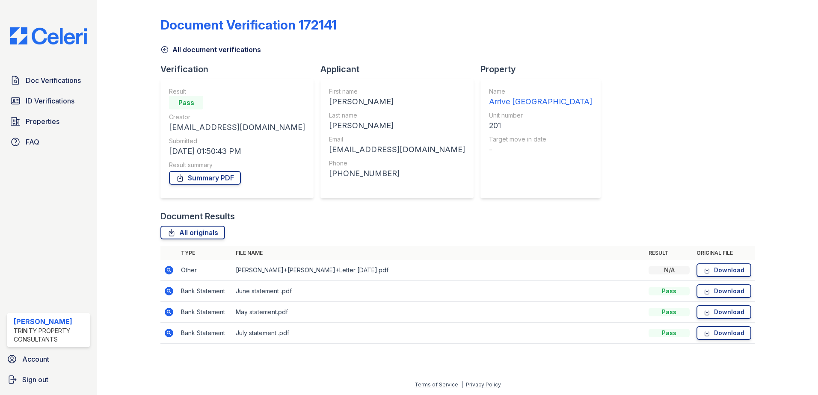 This screenshot has width=818, height=395. What do you see at coordinates (237, 165) in the screenshot?
I see `div: Result summary` at bounding box center [237, 165].